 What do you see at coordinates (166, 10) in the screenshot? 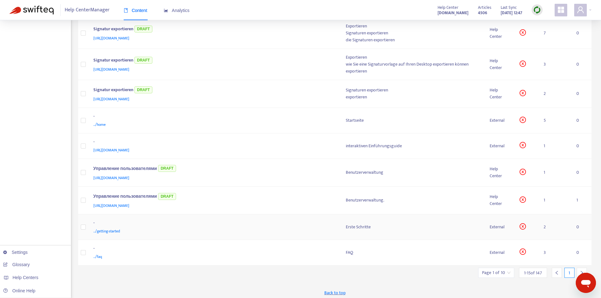
I see `span: area-chart` at bounding box center [166, 10].